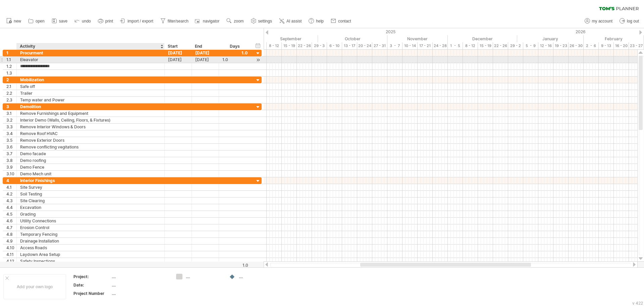 Image resolution: width=644 pixels, height=306 pixels. What do you see at coordinates (11, 113) in the screenshot?
I see `div: 3.1` at bounding box center [11, 113].